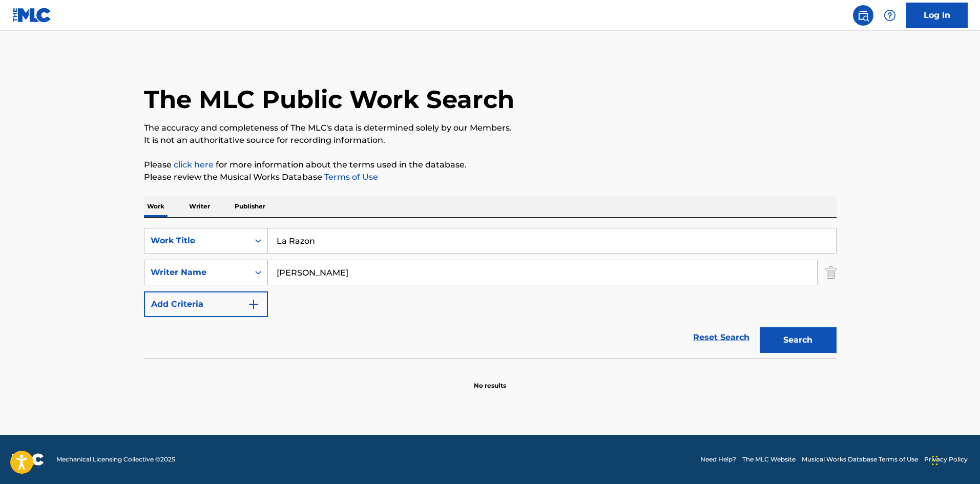 The height and width of the screenshot is (484, 980). I want to click on div: Work Title, so click(197, 241).